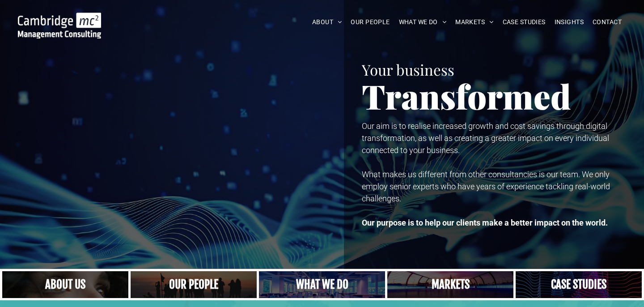  Describe the element at coordinates (408, 69) in the screenshot. I see `span: Your business` at that location.